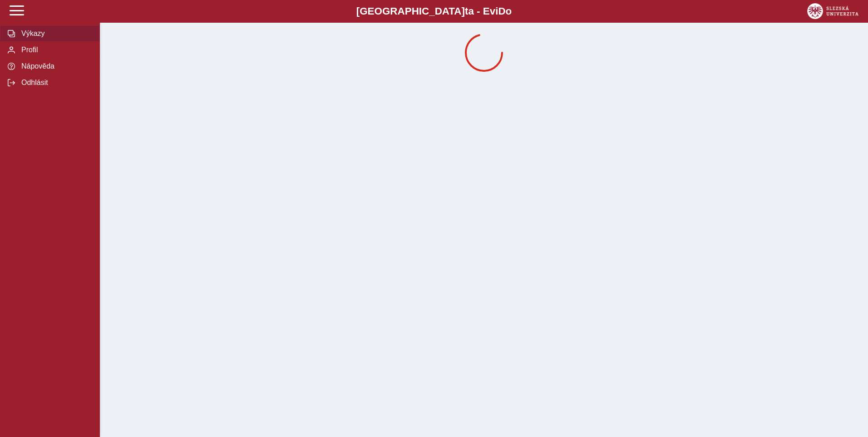  I want to click on span: Nápověda, so click(55, 66).